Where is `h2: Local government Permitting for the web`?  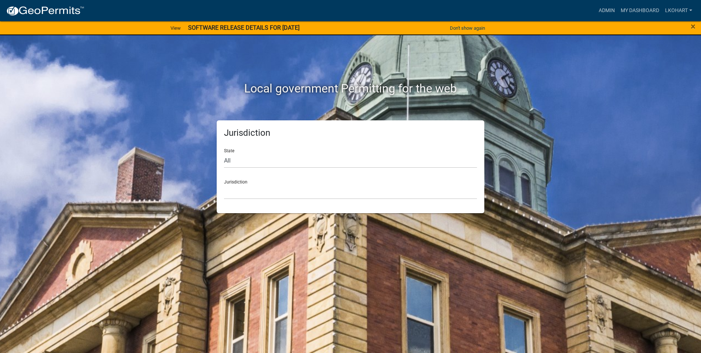
h2: Local government Permitting for the web is located at coordinates (350, 88).